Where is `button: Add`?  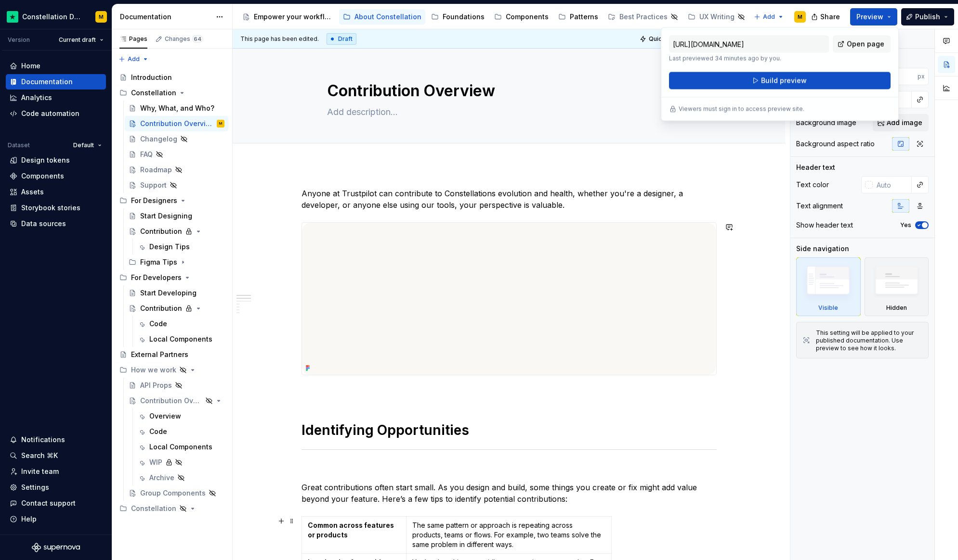
button: Add is located at coordinates (133, 59).